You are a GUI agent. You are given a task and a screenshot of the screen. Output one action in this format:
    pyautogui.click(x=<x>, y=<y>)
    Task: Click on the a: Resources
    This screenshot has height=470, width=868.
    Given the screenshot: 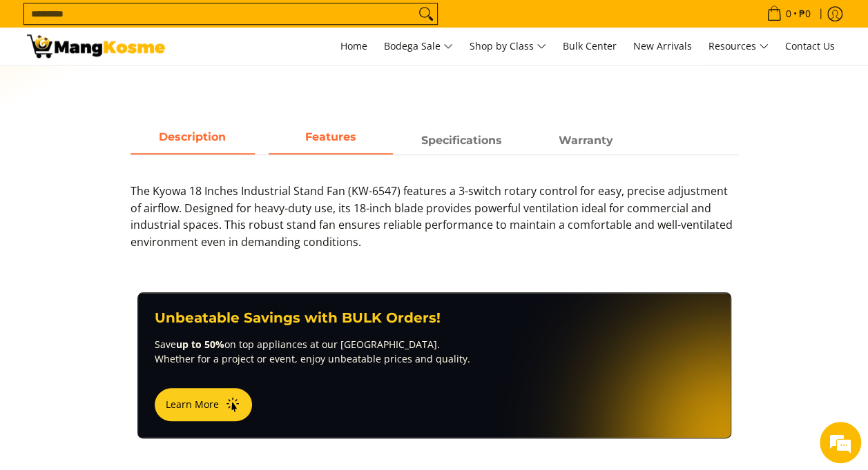 What is the action you would take?
    pyautogui.click(x=738, y=47)
    